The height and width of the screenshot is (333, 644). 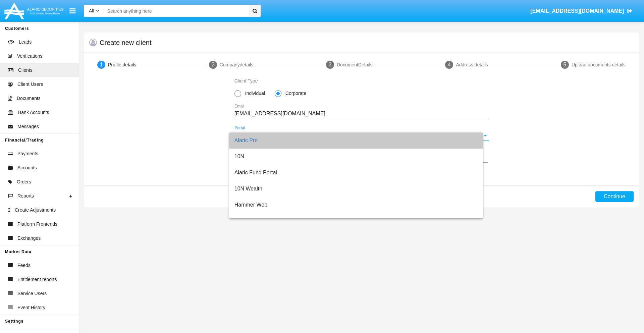 What do you see at coordinates (101, 64) in the screenshot?
I see `span: 1` at bounding box center [101, 64].